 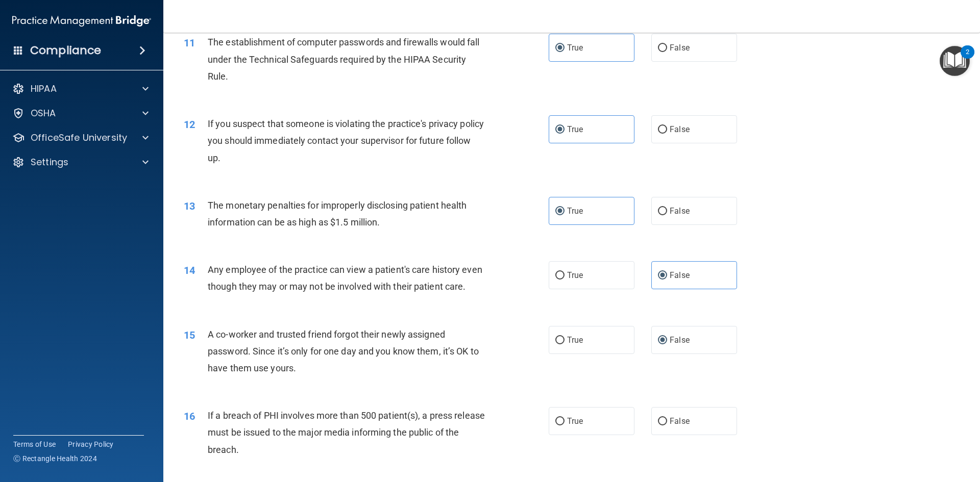 What do you see at coordinates (337, 214) in the screenshot?
I see `span: The monetary penalties for improperly disclosing patient health information can be as high as $1....` at bounding box center [337, 214].